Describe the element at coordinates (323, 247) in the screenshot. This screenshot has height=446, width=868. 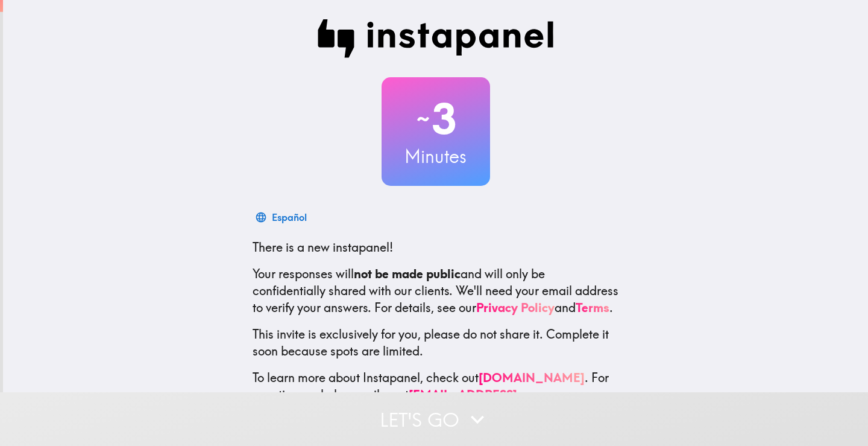
I see `span: There is a new instapanel!` at that location.